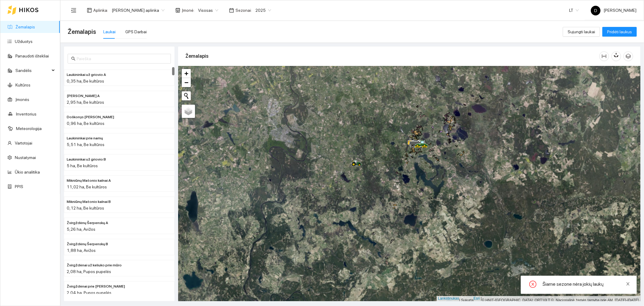 The width and height of the screenshot is (644, 306). Describe the element at coordinates (24, 70) in the screenshot. I see `font: Sandėlis` at that location.